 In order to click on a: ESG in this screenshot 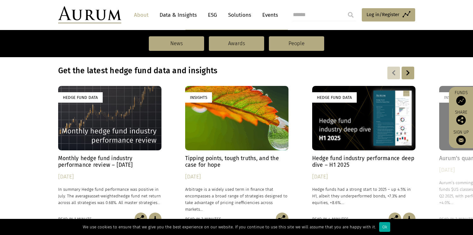, I will do `click(212, 15)`.